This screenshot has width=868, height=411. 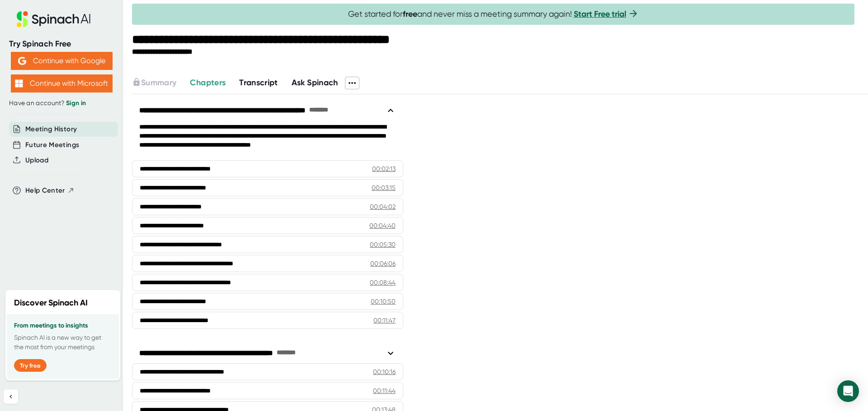 What do you see at coordinates (315, 83) in the screenshot?
I see `button: Ask Spinach` at bounding box center [315, 83].